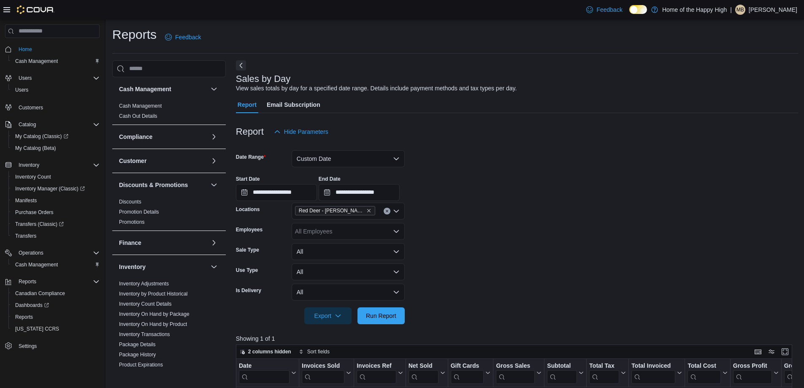 This screenshot has width=804, height=388. I want to click on a: Customers, so click(31, 108).